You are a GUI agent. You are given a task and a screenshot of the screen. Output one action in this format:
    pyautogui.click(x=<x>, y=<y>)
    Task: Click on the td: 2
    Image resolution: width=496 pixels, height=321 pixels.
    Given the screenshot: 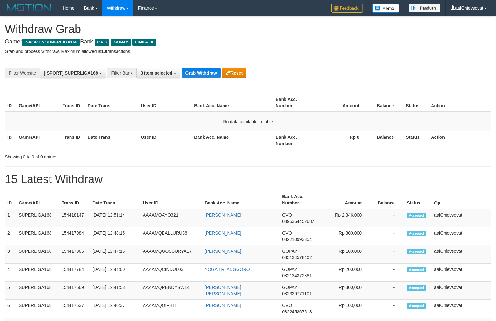 What is the action you would take?
    pyautogui.click(x=10, y=236)
    